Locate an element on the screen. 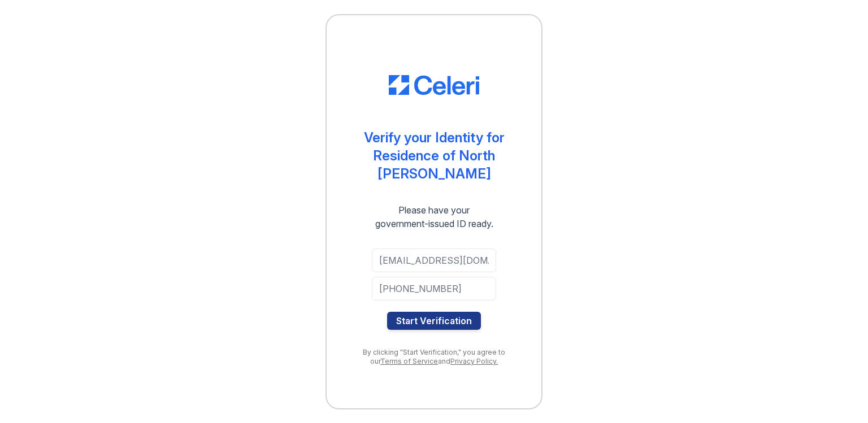 The width and height of the screenshot is (868, 423). a: Privacy Policy. is located at coordinates (474, 361).